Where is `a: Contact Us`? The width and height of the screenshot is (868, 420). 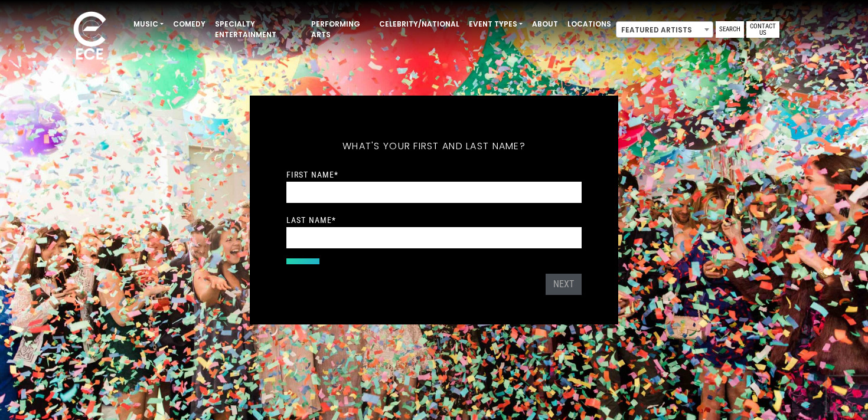 a: Contact Us is located at coordinates (763, 30).